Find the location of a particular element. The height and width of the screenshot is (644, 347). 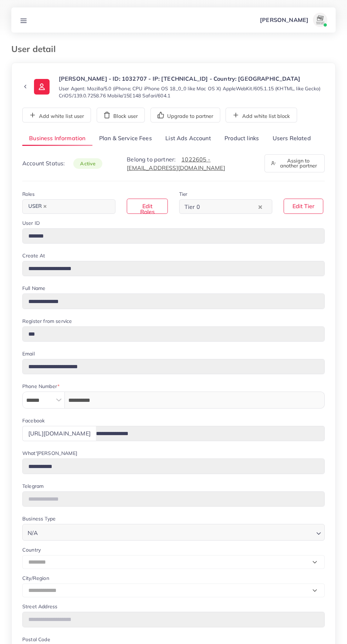

button: Upgrade to partner is located at coordinates (185, 115).